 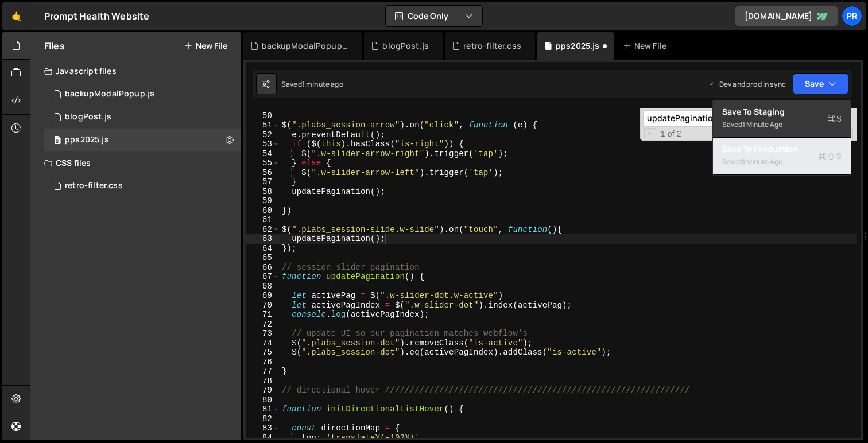 What do you see at coordinates (262, 173) in the screenshot?
I see `div: 56` at bounding box center [262, 173].